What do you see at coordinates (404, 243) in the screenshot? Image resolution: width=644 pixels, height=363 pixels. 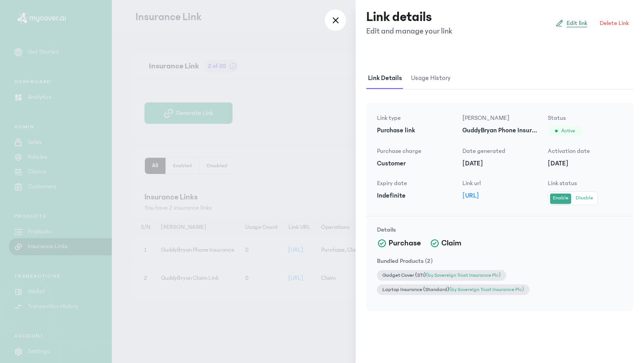 I see `span: Purchase` at bounding box center [404, 243].